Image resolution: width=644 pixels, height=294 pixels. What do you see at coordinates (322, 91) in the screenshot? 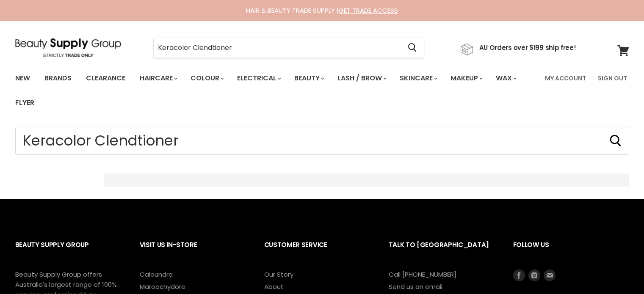
I see `nav: Main` at bounding box center [322, 91].